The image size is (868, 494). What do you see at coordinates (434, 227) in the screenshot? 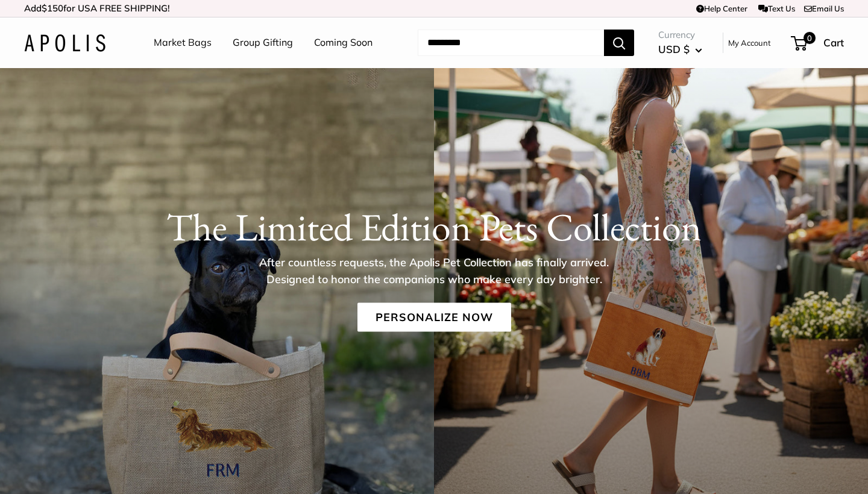
I see `h1: The Limited Edition Pets Collection` at bounding box center [434, 227].